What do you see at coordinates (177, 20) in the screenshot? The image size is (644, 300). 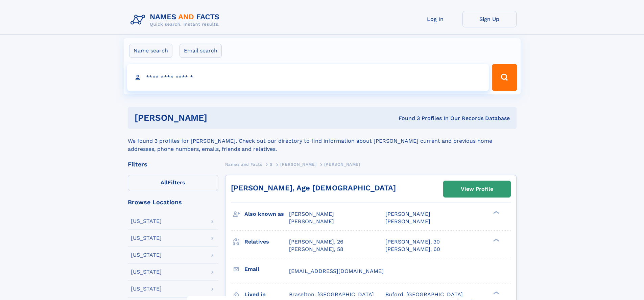 I see `img: Logo Names and Facts` at bounding box center [177, 20].